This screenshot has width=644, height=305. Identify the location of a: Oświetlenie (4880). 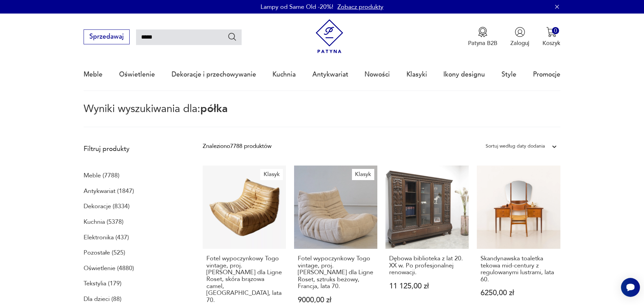
(109, 269).